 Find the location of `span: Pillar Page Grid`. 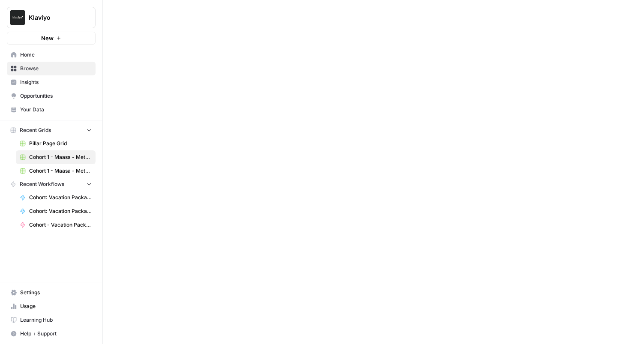

span: Pillar Page Grid is located at coordinates (61, 144).